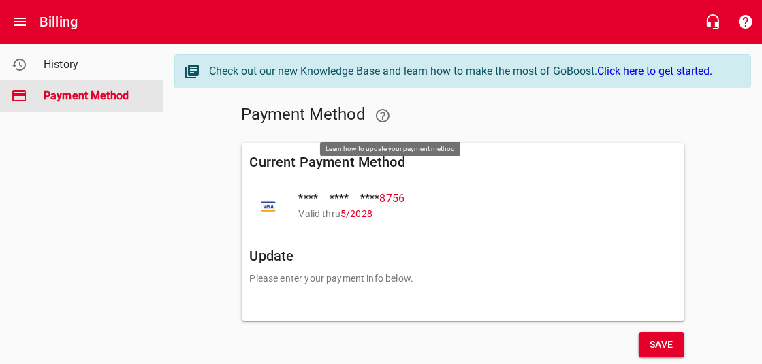 Image resolution: width=762 pixels, height=364 pixels. Describe the element at coordinates (661, 345) in the screenshot. I see `span: Save` at that location.